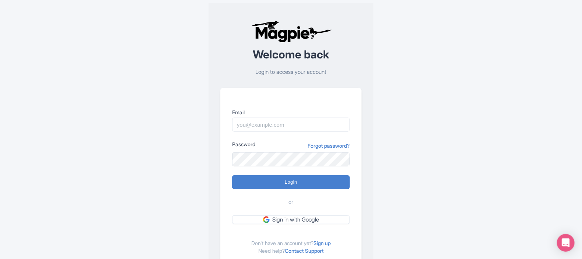 The height and width of the screenshot is (259, 582). Describe the element at coordinates (565, 243) in the screenshot. I see `div: Open Intercom Messenger` at that location.